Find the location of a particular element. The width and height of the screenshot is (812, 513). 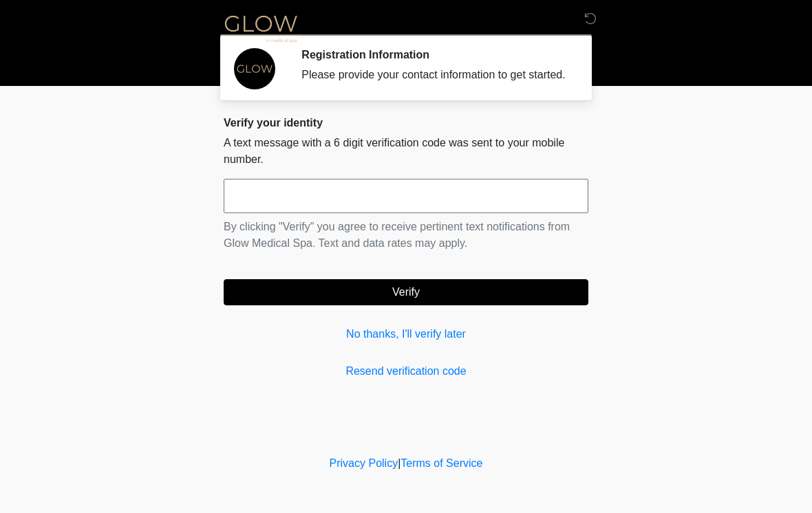

img: Agent Avatar is located at coordinates (254, 69).